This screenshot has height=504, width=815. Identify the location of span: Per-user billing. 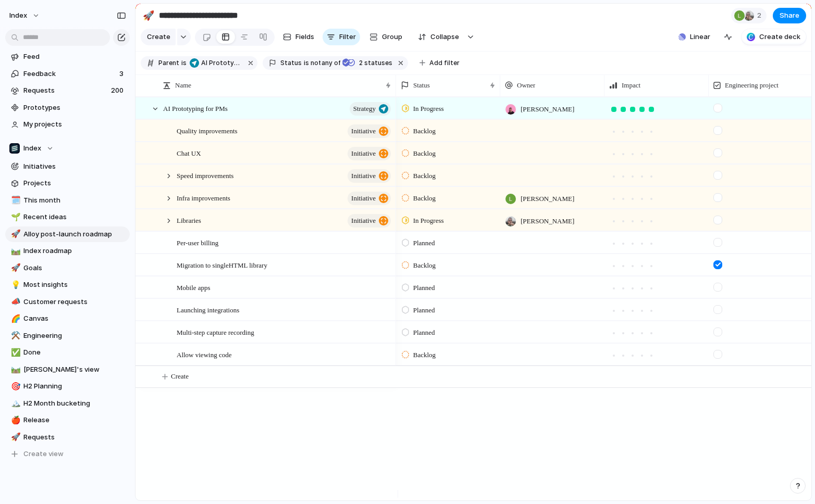
(197, 242).